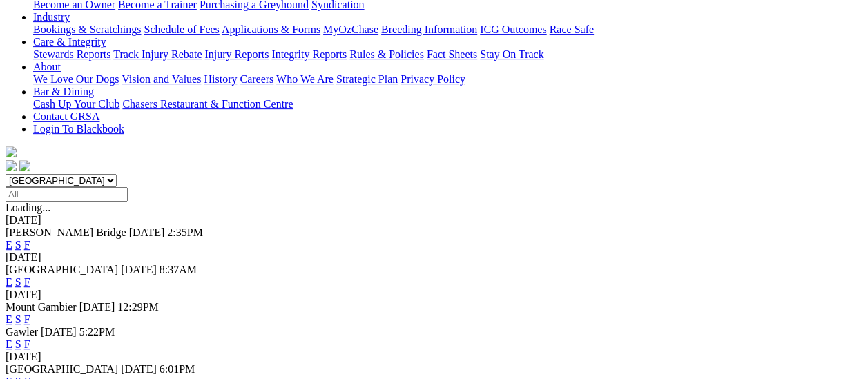 The image size is (868, 379). What do you see at coordinates (236, 54) in the screenshot?
I see `a: Injury Reports` at bounding box center [236, 54].